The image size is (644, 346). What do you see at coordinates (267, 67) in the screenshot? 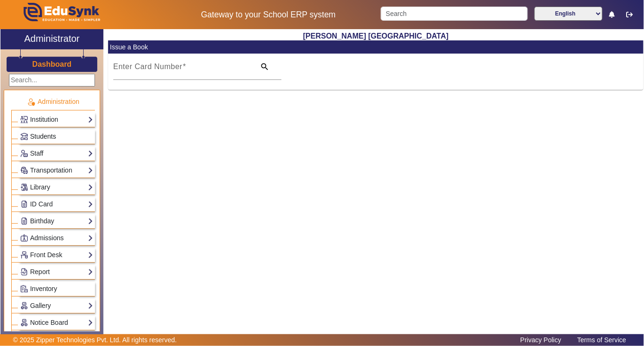
I see `button: search` at bounding box center [267, 67].